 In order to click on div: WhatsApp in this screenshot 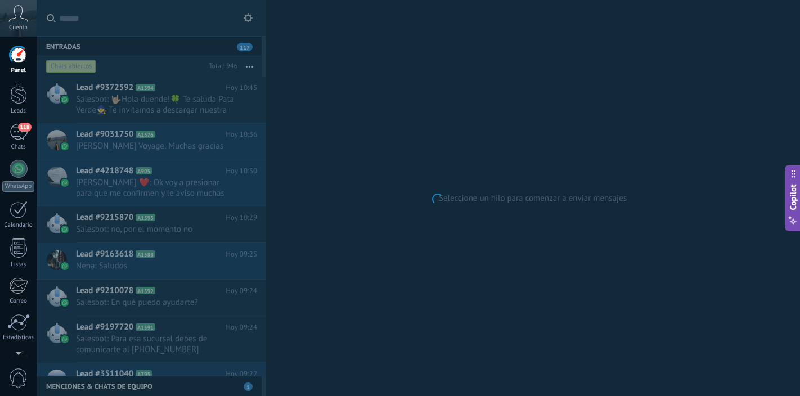, I will do `click(18, 186)`.